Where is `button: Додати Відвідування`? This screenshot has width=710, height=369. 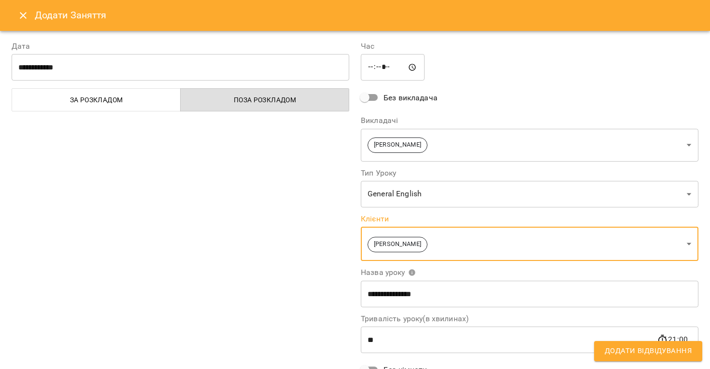
button: Додати Відвідування is located at coordinates (648, 352).